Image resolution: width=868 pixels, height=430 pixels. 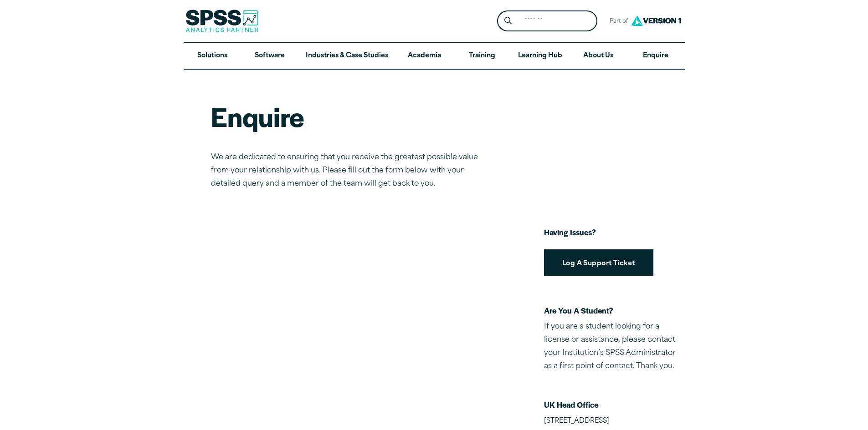 What do you see at coordinates (614, 232) in the screenshot?
I see `h3: Having Issues?` at bounding box center [614, 232].